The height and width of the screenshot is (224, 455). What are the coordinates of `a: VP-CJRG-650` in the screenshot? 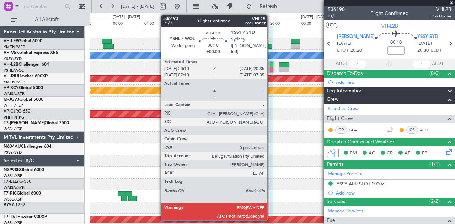 It's located at (17, 112).